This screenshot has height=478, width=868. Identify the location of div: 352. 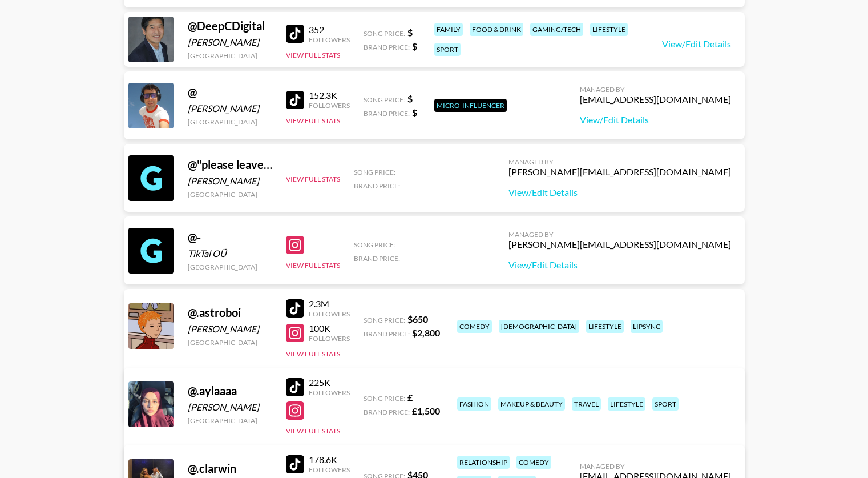
(329, 30).